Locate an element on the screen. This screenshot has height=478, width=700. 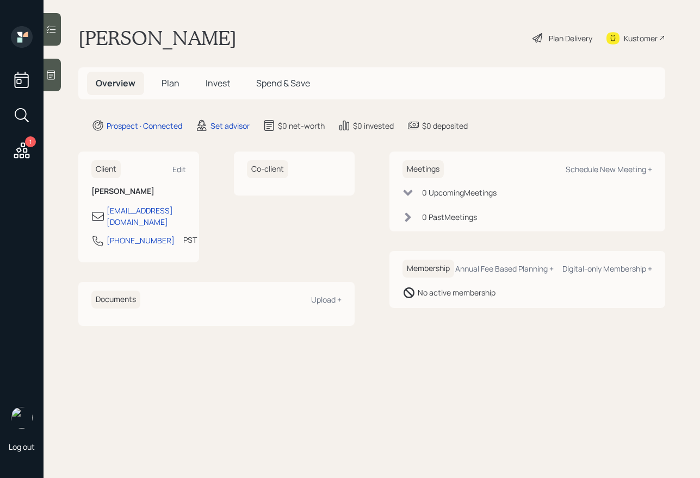
div: Edit is located at coordinates (179, 169).